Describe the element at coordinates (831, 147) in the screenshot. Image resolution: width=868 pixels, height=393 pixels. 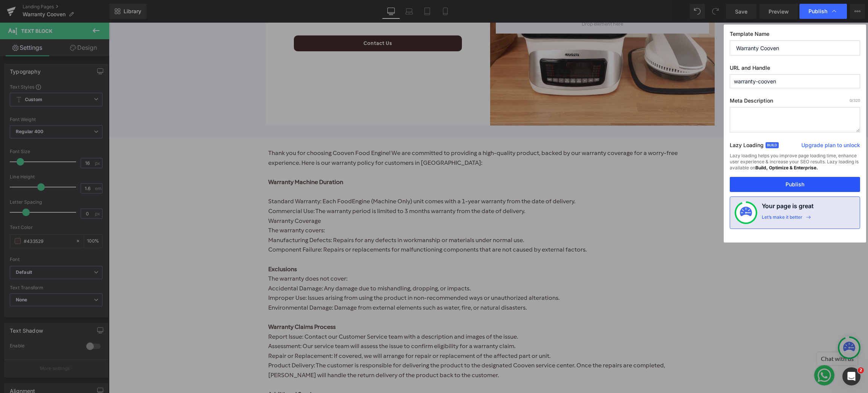
I see `a: Upgrade plan to unlock` at that location.